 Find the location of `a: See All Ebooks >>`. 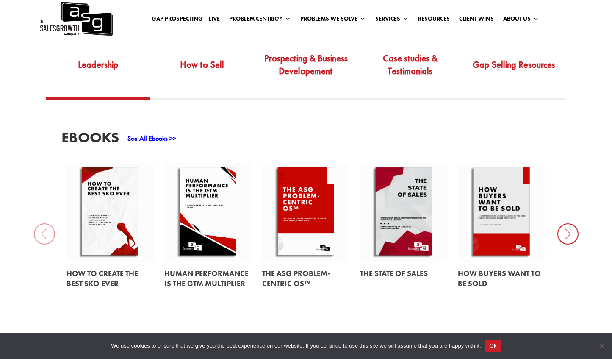

a: See All Ebooks >> is located at coordinates (152, 138).